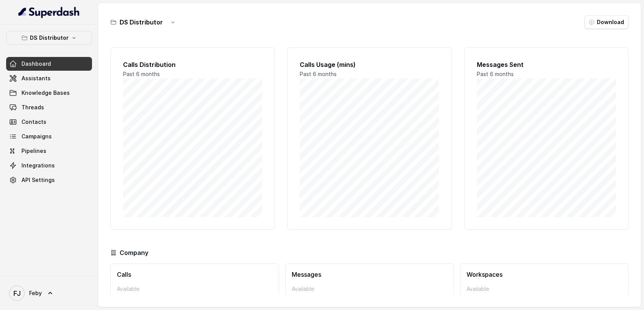 The height and width of the screenshot is (310, 644). I want to click on span: Dashboard, so click(36, 64).